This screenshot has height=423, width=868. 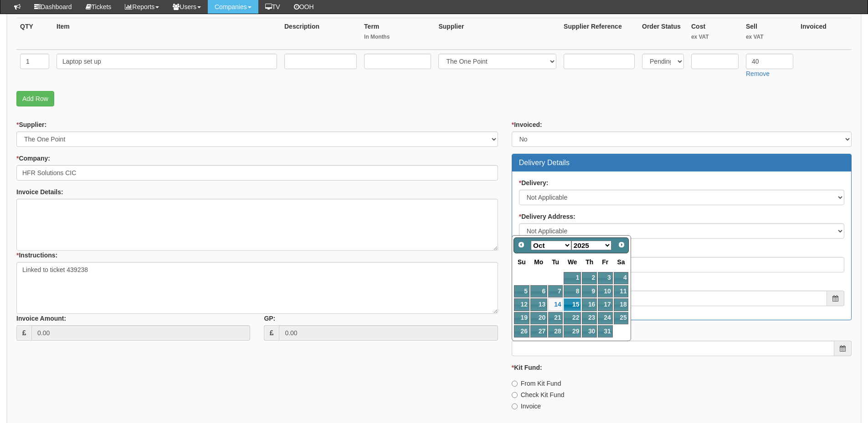 I want to click on th: Invoiced, so click(x=824, y=34).